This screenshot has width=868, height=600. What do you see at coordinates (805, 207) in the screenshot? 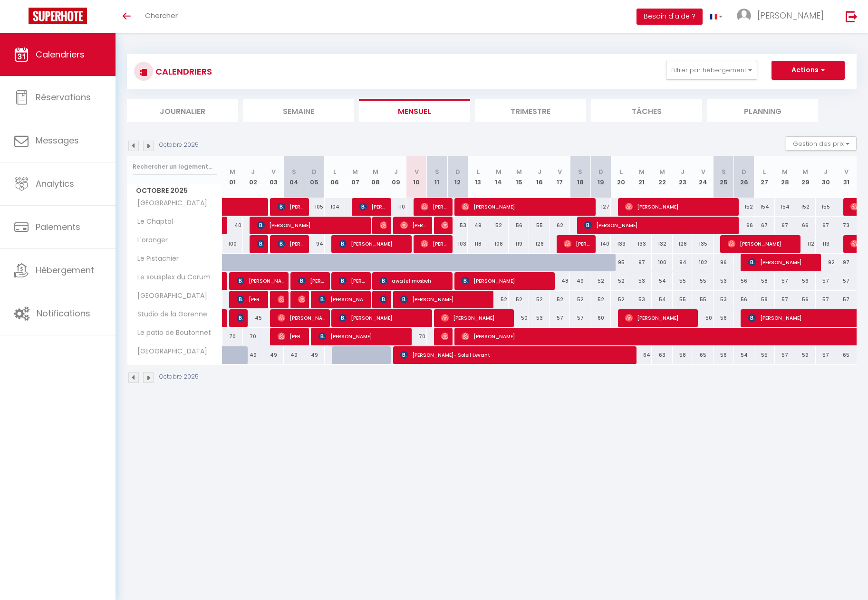
I see `div: 152` at bounding box center [805, 207].